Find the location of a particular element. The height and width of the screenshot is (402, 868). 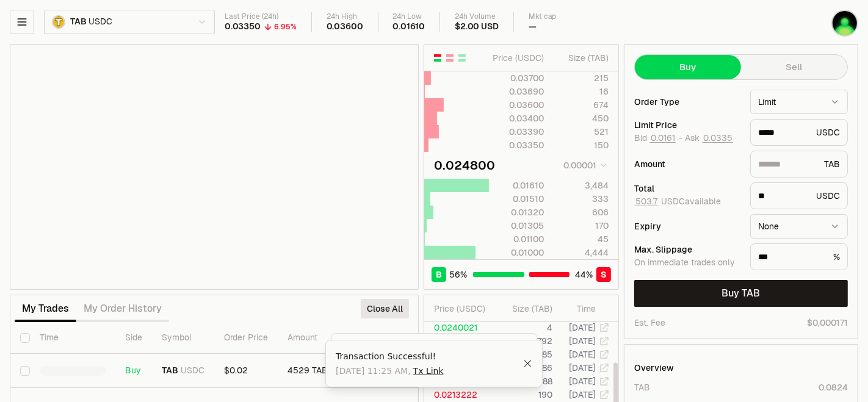

button: 0.00001 is located at coordinates (584, 165).